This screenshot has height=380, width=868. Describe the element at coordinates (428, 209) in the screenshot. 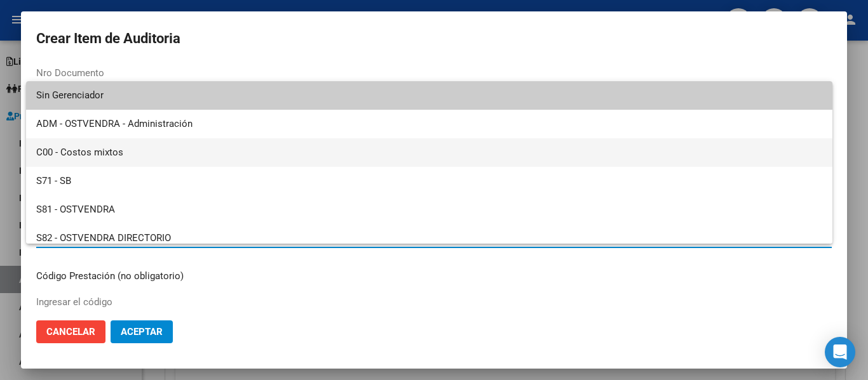

I see `span: S81 - OSTVENDRA` at that location.